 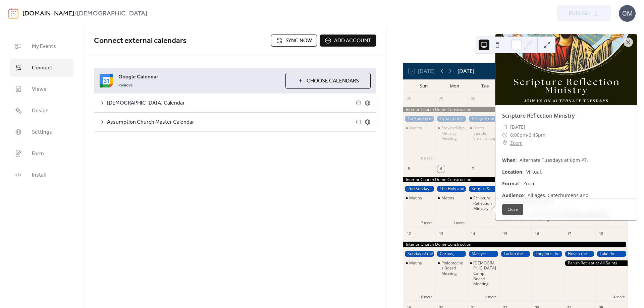 I want to click on a: Install, so click(x=42, y=175).